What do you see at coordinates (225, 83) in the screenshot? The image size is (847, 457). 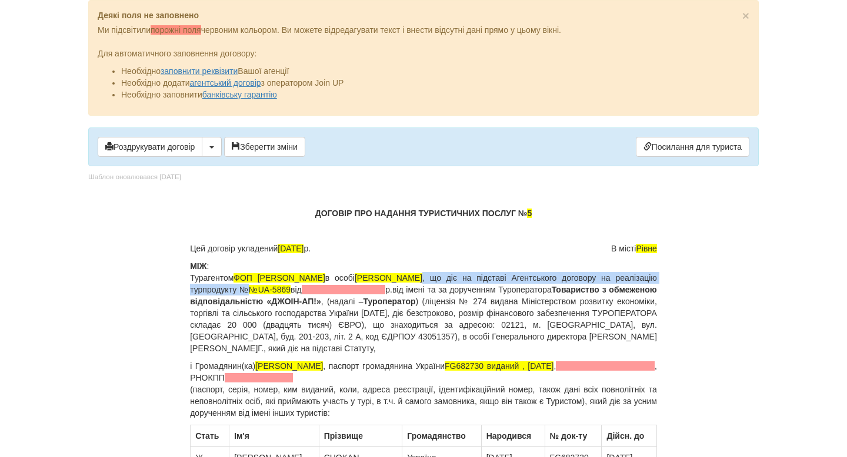 I see `a: агентський договір` at bounding box center [225, 83].